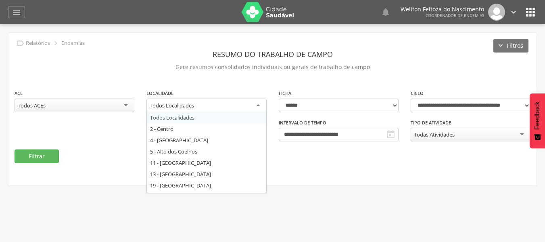 This screenshot has height=242, width=545. I want to click on p: Gere resumos consolidados individuais ou gerais de trabalho de campo, so click(272, 67).